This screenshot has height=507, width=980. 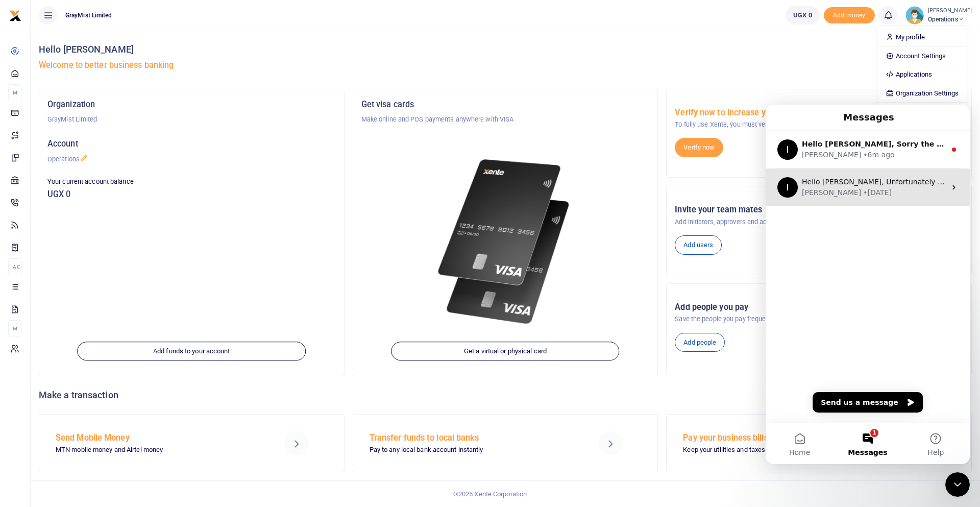 What do you see at coordinates (849, 15) in the screenshot?
I see `span: Add money` at bounding box center [849, 15].